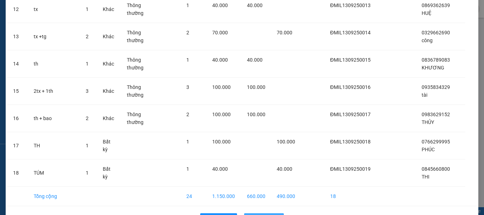 The width and height of the screenshot is (484, 215). I want to click on td: TÚM, so click(54, 173).